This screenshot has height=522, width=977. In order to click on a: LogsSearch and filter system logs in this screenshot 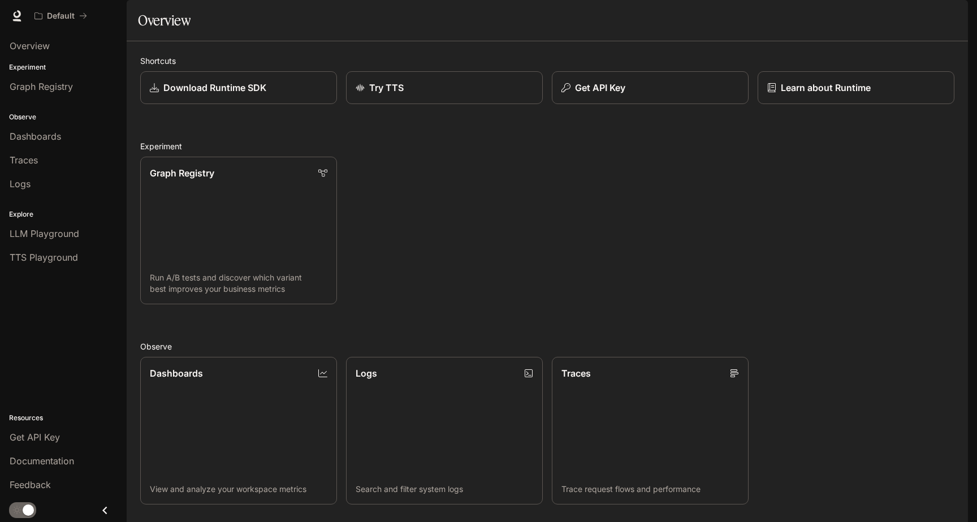, I will do `click(444, 430)`.